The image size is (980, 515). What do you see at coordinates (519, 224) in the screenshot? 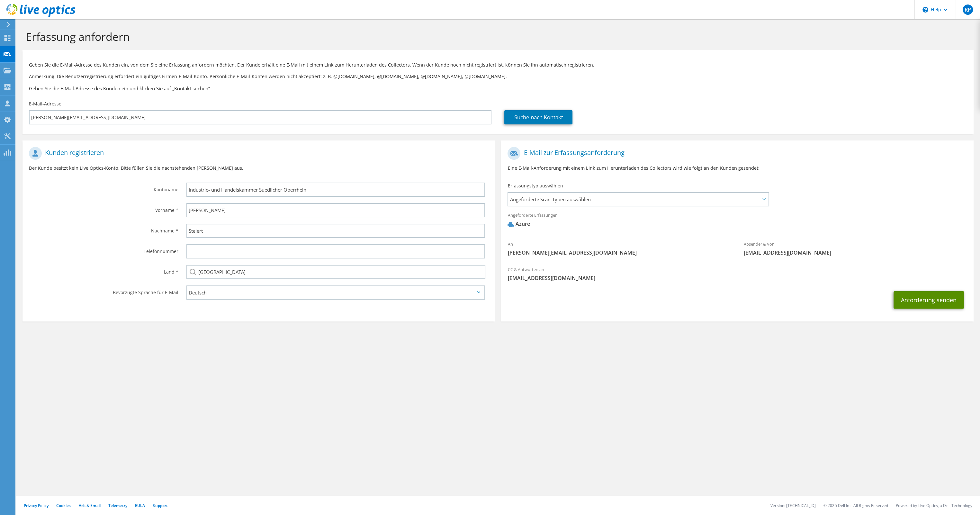
I see `div: Azure` at bounding box center [519, 224].